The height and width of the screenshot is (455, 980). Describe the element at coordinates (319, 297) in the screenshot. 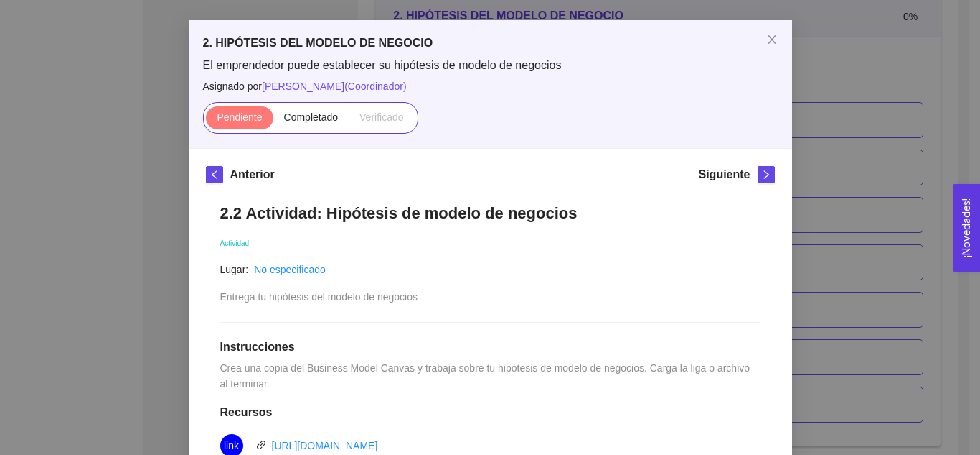

I see `span: Entrega tu hipótesis del modelo de negocios` at that location.